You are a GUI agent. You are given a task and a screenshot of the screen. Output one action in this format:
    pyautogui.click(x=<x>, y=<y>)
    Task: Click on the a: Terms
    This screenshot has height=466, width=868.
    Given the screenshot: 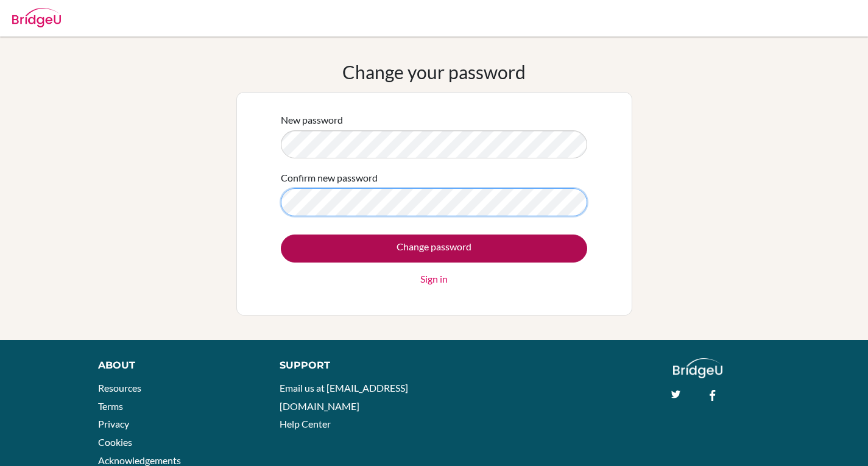 What is the action you would take?
    pyautogui.click(x=110, y=406)
    